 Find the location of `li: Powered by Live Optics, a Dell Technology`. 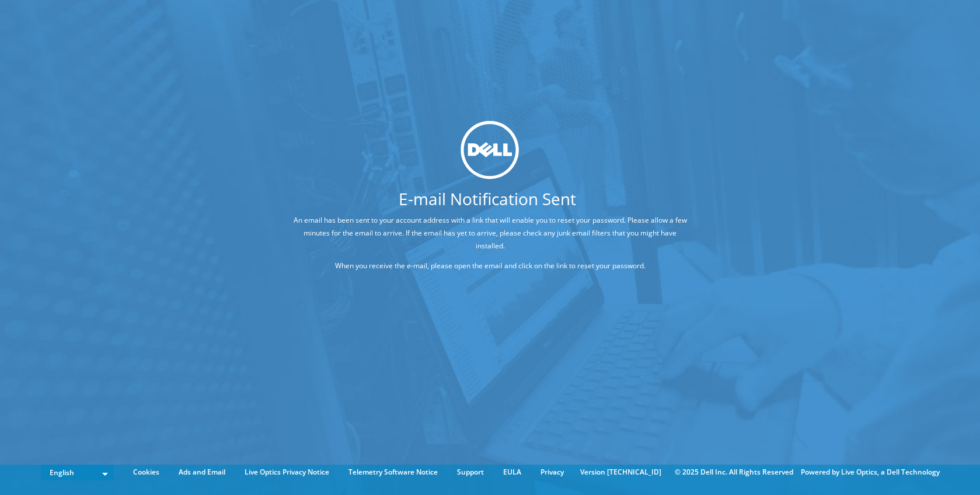

li: Powered by Live Optics, a Dell Technology is located at coordinates (871, 472).